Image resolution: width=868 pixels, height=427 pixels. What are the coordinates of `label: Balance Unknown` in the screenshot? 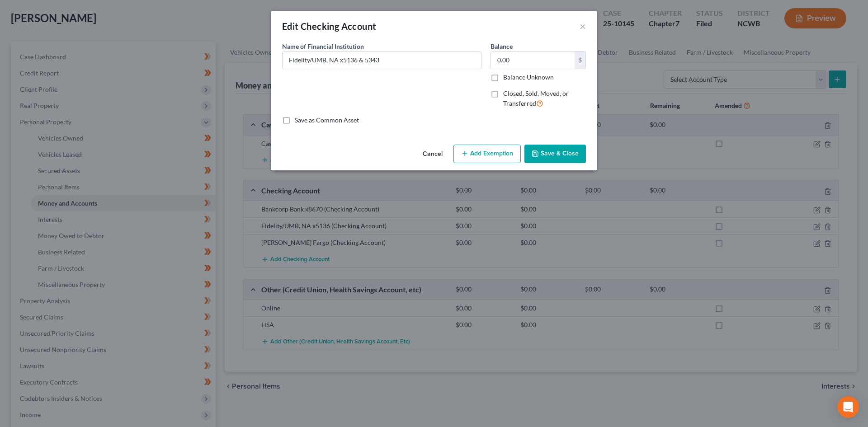 It's located at (528, 78).